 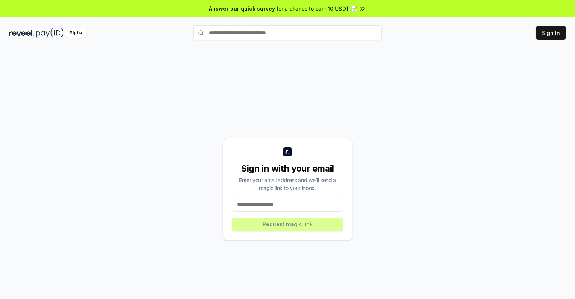 What do you see at coordinates (21, 33) in the screenshot?
I see `img: reveel_dark` at bounding box center [21, 33].